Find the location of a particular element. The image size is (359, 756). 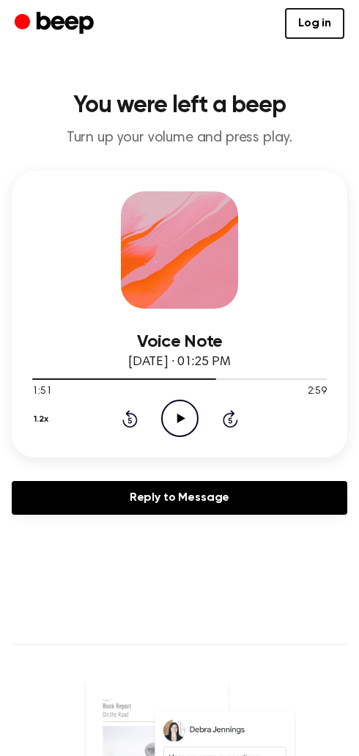

a: Beep is located at coordinates (56, 23).